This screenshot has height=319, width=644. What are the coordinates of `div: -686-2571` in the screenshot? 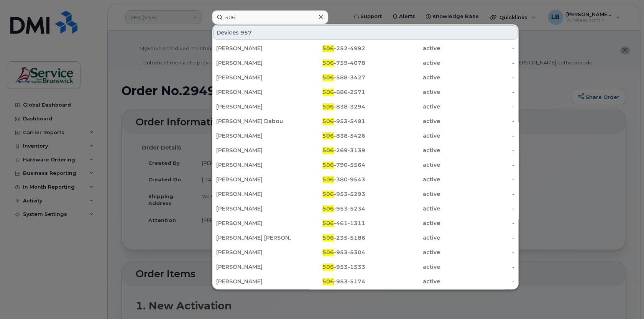 It's located at (328, 92).